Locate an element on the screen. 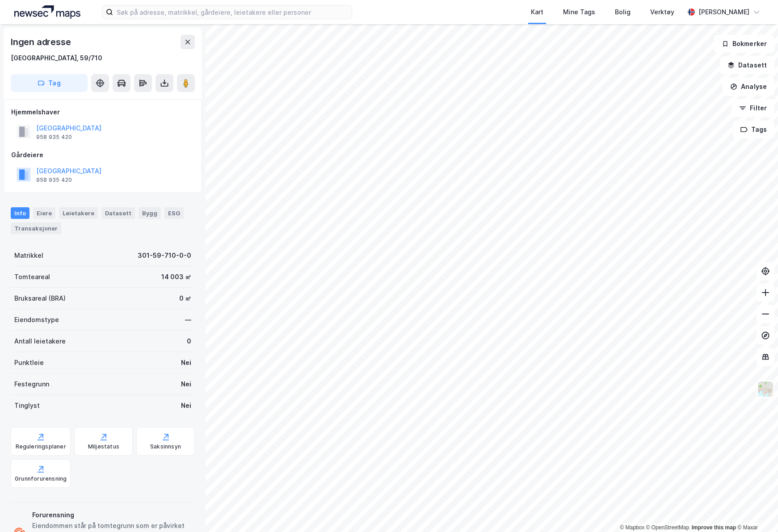 This screenshot has height=532, width=778. div: Saksinnsyn is located at coordinates (166, 447).